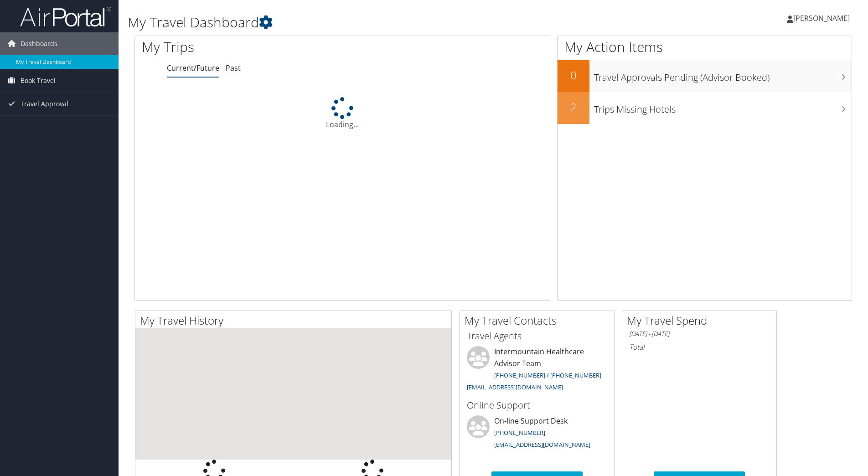  I want to click on span: Dashboards, so click(39, 43).